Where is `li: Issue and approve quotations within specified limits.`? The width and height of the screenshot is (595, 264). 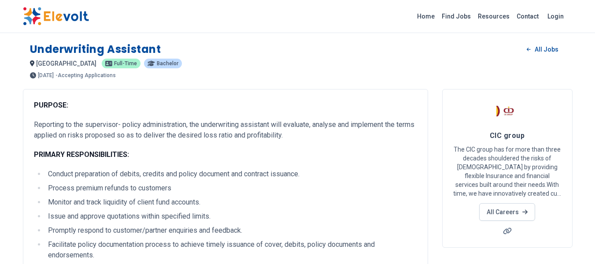 li: Issue and approve quotations within specified limits. is located at coordinates (231, 216).